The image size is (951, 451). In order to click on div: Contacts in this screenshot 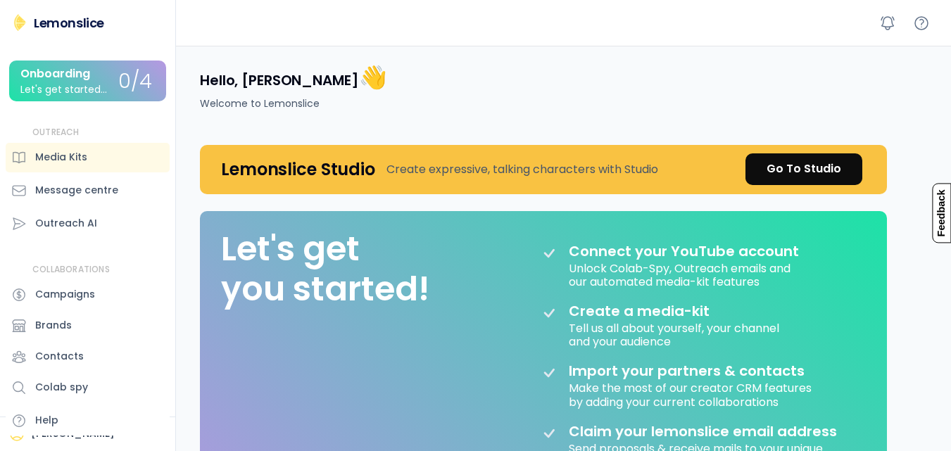, I will do `click(59, 356)`.